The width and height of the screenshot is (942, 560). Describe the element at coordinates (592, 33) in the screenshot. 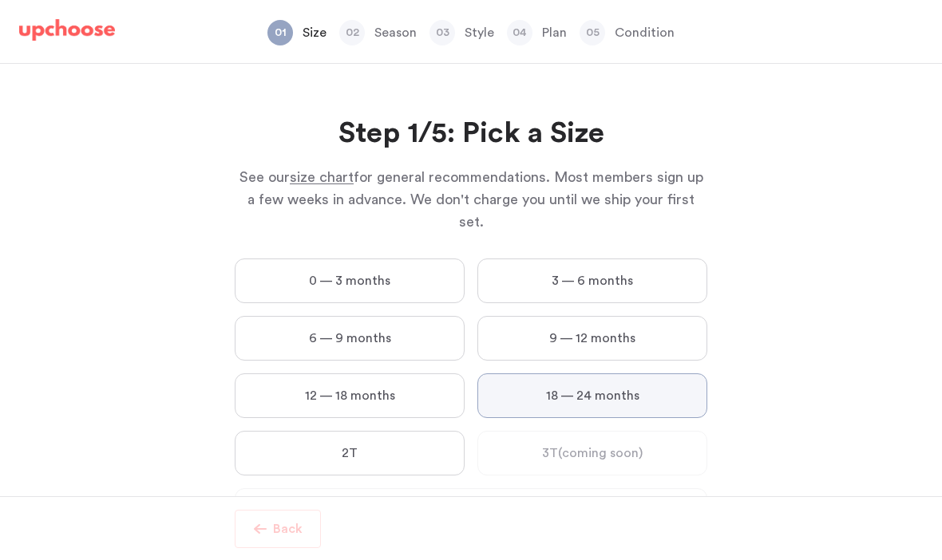

I see `span: 05` at that location.